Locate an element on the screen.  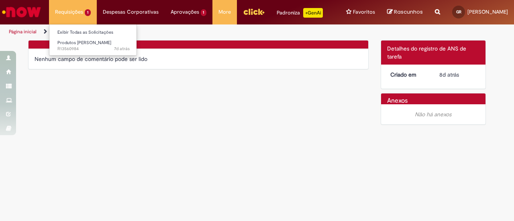
em: Não há anexos is located at coordinates (433, 114).